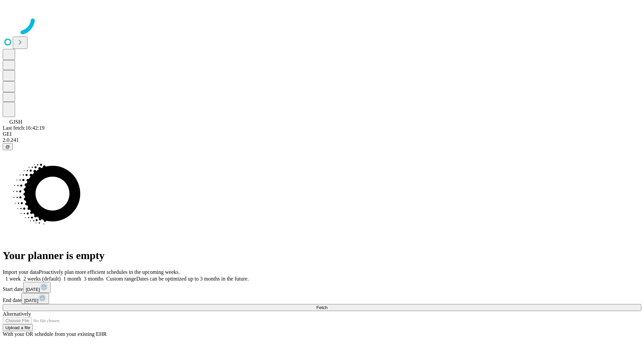 The image size is (644, 362). What do you see at coordinates (94, 278) in the screenshot?
I see `span: 3 months` at bounding box center [94, 278].